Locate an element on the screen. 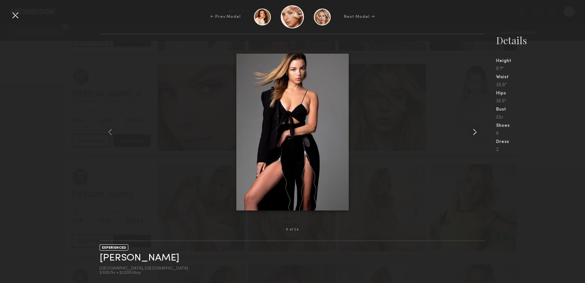 This screenshot has height=283, width=585. div: $300/hr • $2200/day is located at coordinates (144, 273).